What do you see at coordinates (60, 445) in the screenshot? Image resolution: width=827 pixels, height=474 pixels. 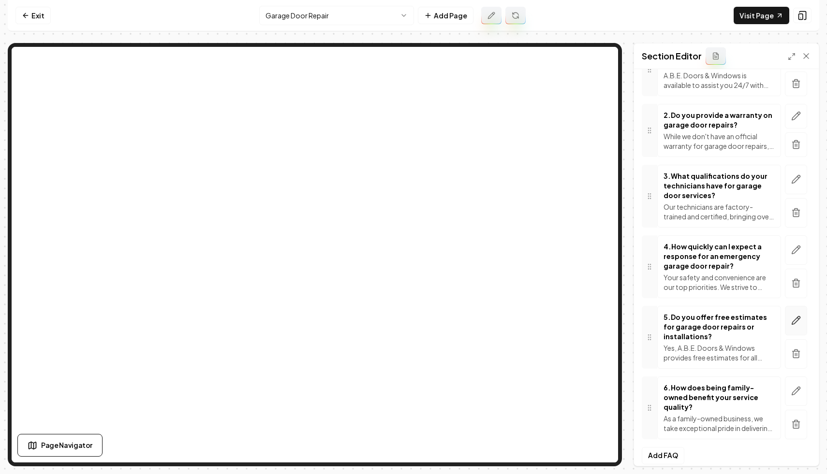 I see `button: Page Navigator` at bounding box center [60, 445].